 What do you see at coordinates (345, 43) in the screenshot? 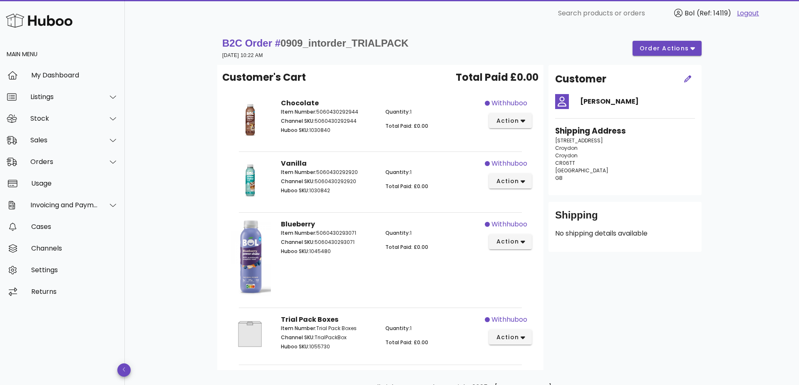
I see `span: 0909_intorder_TRIALPACK` at bounding box center [345, 43].